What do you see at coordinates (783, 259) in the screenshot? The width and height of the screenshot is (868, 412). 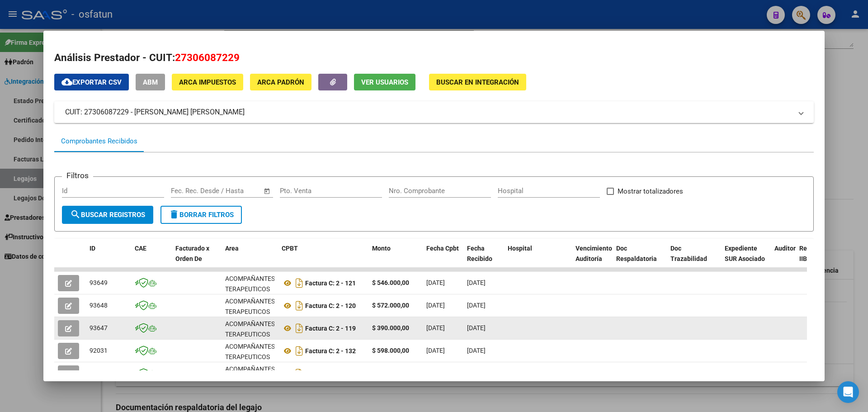 I see `datatable-header-cell: Auditoria` at bounding box center [783, 259].